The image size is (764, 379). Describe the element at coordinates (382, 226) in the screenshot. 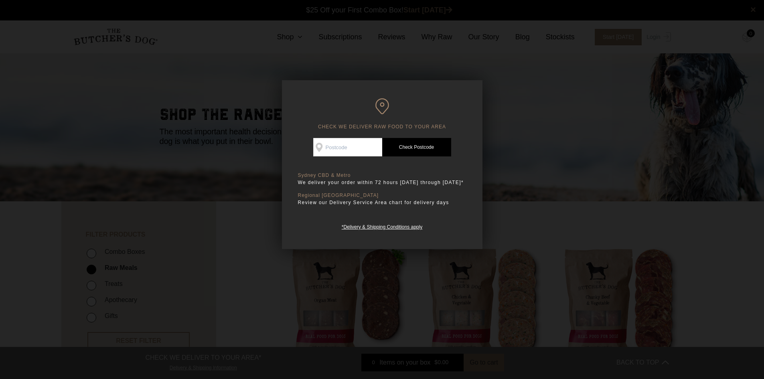

I see `a: *Delivery & Shipping Conditions apply` at that location.